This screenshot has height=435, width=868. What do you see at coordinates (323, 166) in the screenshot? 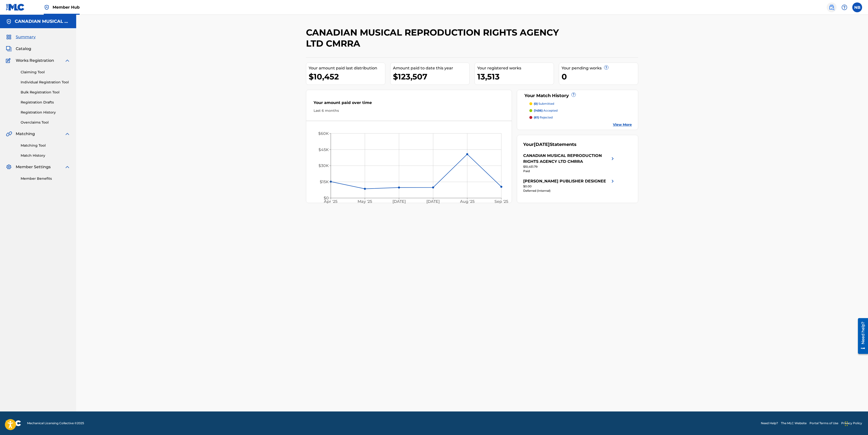
I see `tspan: $30K` at bounding box center [323, 166].